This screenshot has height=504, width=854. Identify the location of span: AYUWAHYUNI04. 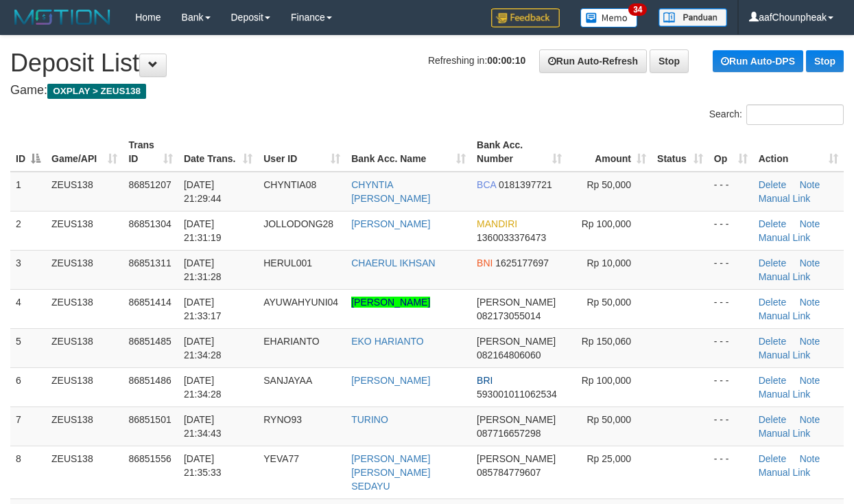
(300, 302).